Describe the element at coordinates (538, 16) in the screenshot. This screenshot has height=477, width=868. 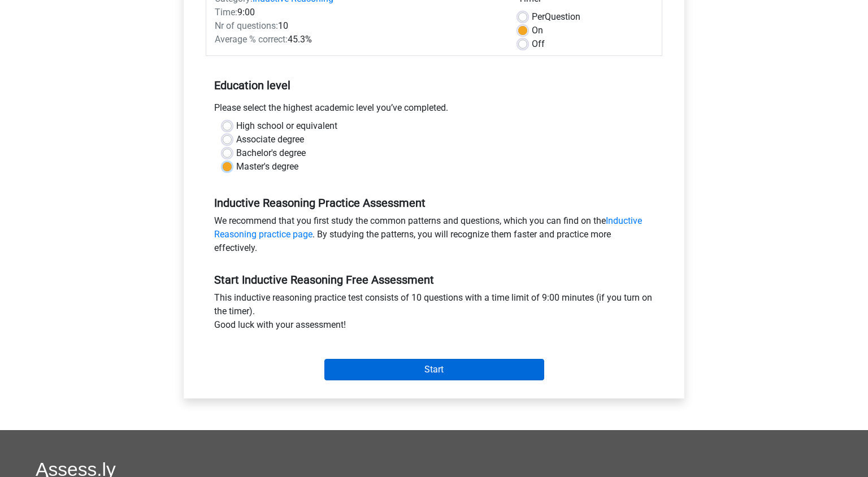
I see `span: Per` at that location.